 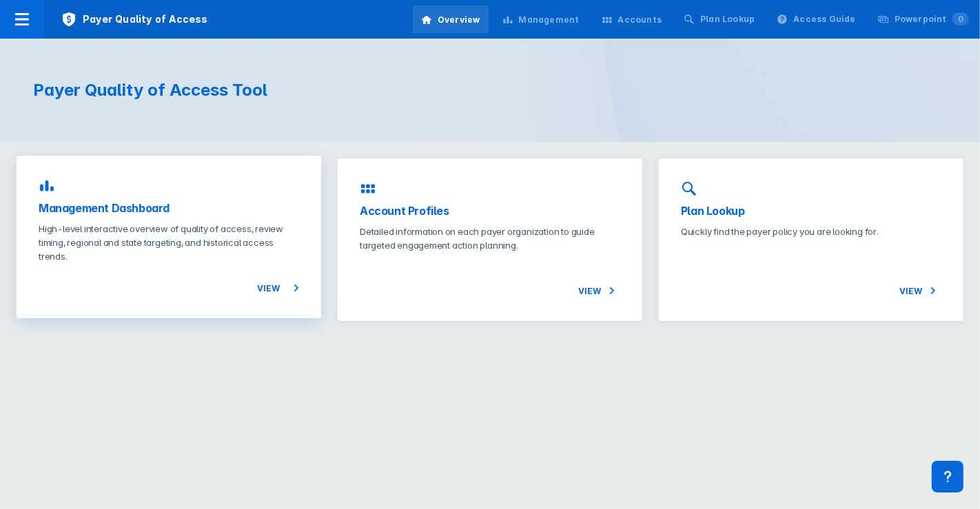 What do you see at coordinates (490, 238) in the screenshot?
I see `p: Detailed information on each payer organization to guide targeted engagement action planning.` at bounding box center [490, 238].